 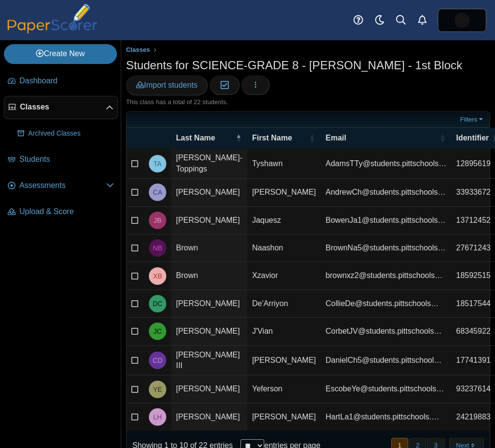 What do you see at coordinates (422, 20) in the screenshot?
I see `a: Alerts` at bounding box center [422, 20].